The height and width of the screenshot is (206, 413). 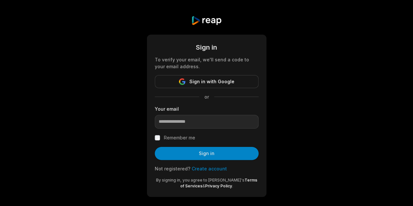 What do you see at coordinates (173, 169) in the screenshot?
I see `span: Not registered?` at bounding box center [173, 169].